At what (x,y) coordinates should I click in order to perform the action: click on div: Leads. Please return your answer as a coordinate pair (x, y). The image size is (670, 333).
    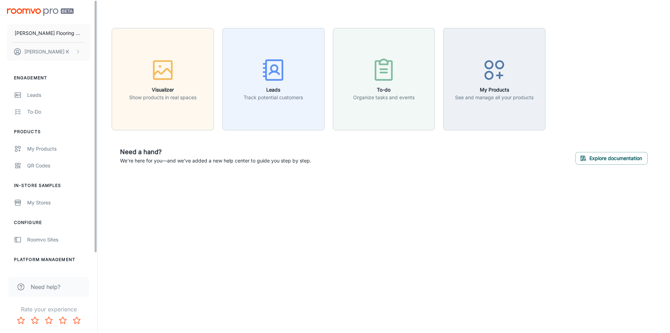
    Looking at the image, I should click on (59, 95).